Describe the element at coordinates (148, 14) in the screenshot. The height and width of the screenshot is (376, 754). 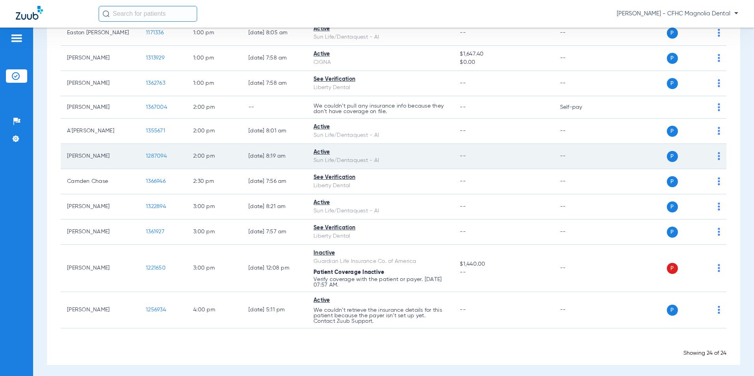
I see `input: Search for patients` at that location.